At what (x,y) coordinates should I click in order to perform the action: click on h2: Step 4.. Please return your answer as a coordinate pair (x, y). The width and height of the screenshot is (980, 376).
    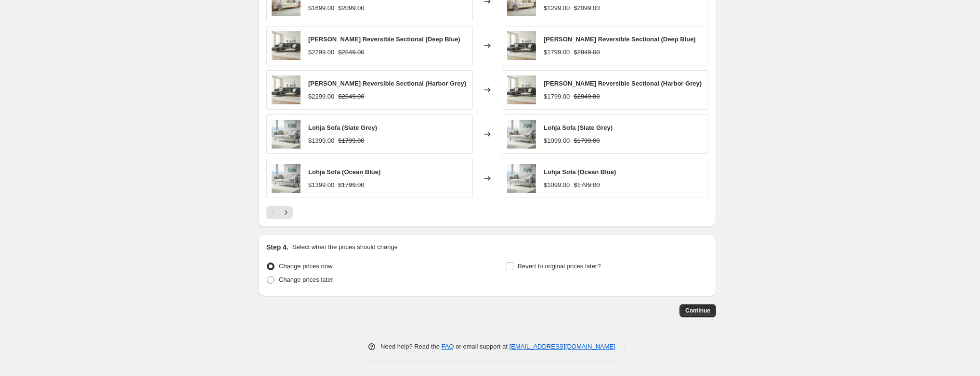
    Looking at the image, I should click on (277, 248).